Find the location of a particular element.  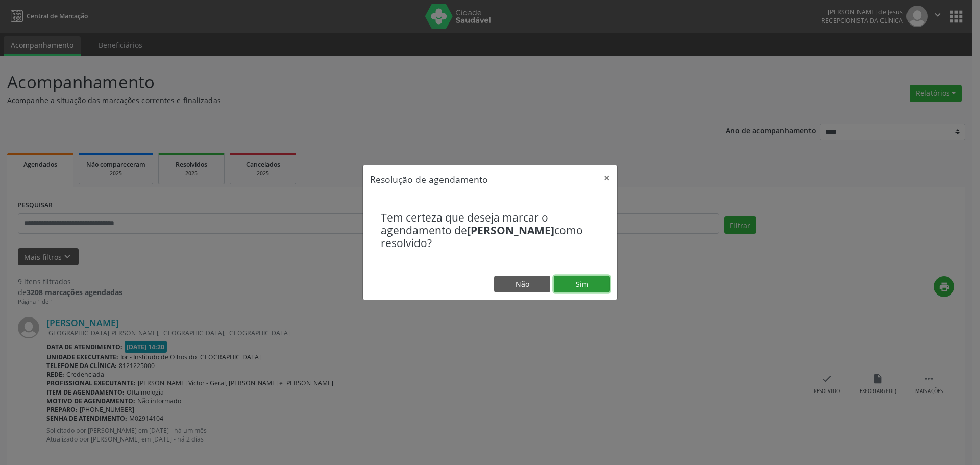

button: Não is located at coordinates (522, 284).